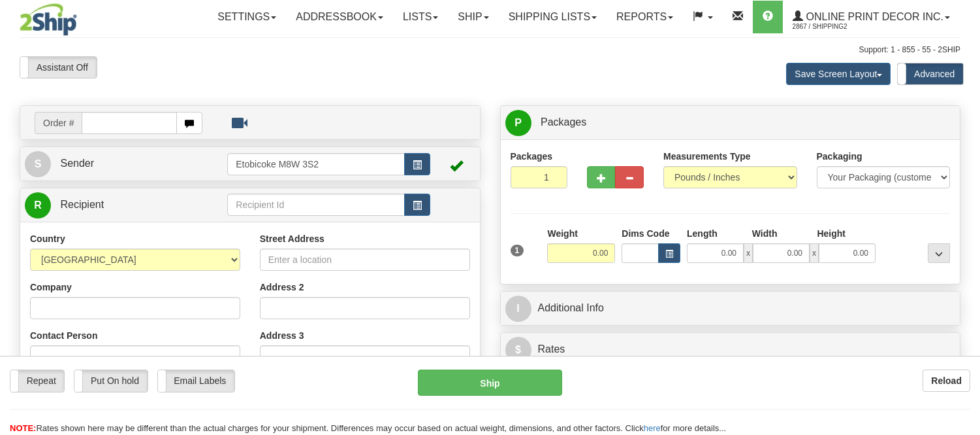 The image size is (980, 435). What do you see at coordinates (490, 50) in the screenshot?
I see `div: Support: 1 - 855 - 55 - 2SHIP` at bounding box center [490, 50].